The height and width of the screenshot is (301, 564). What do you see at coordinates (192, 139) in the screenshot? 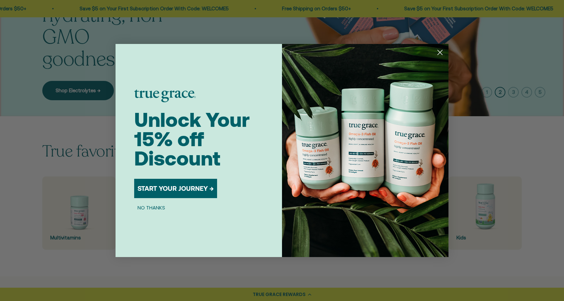
I see `span: Unlock Your 15% off Discount` at bounding box center [192, 139].